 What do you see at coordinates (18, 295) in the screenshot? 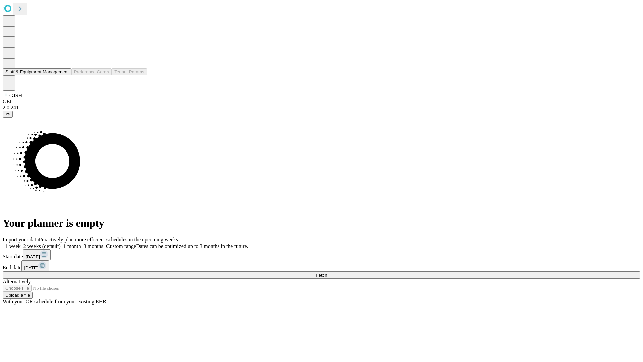
I see `button: Upload a file` at bounding box center [18, 295].